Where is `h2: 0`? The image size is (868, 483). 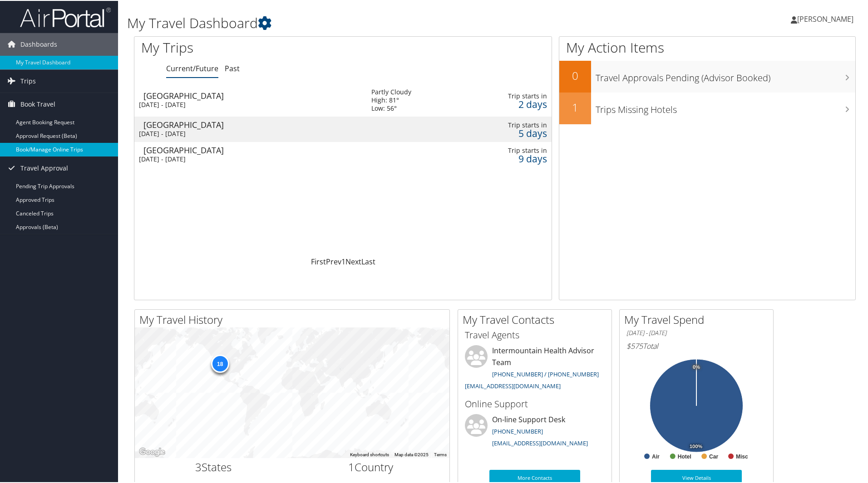
h2: 0 is located at coordinates (575, 75).